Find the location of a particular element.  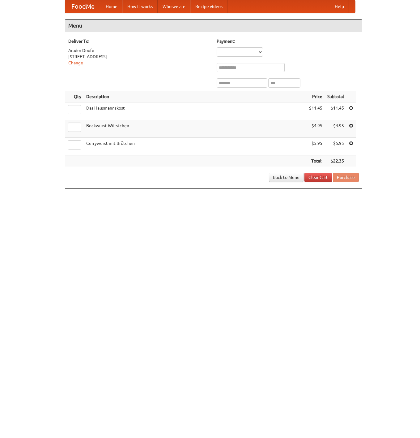

a: Clear Cart is located at coordinates (318, 177).